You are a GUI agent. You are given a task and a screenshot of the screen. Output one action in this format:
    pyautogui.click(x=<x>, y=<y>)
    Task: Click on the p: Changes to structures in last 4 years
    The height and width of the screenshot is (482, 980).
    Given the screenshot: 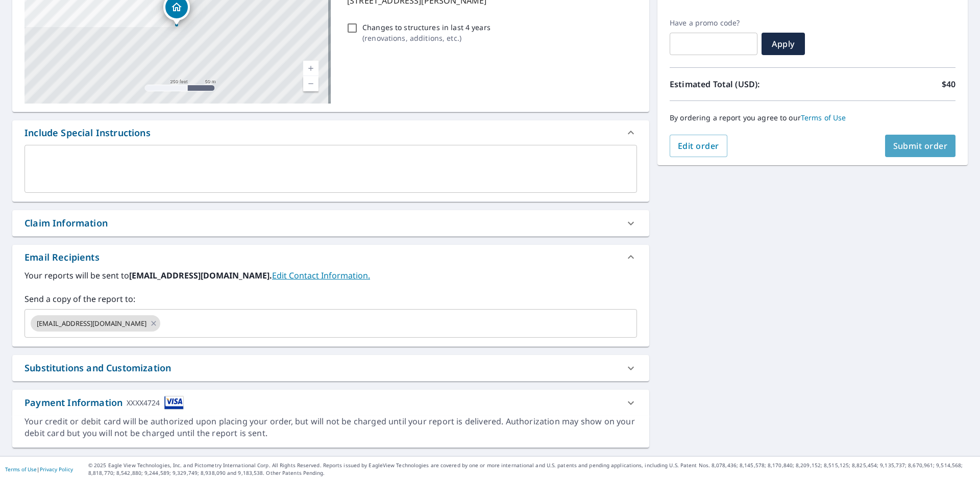 What is the action you would take?
    pyautogui.click(x=426, y=27)
    